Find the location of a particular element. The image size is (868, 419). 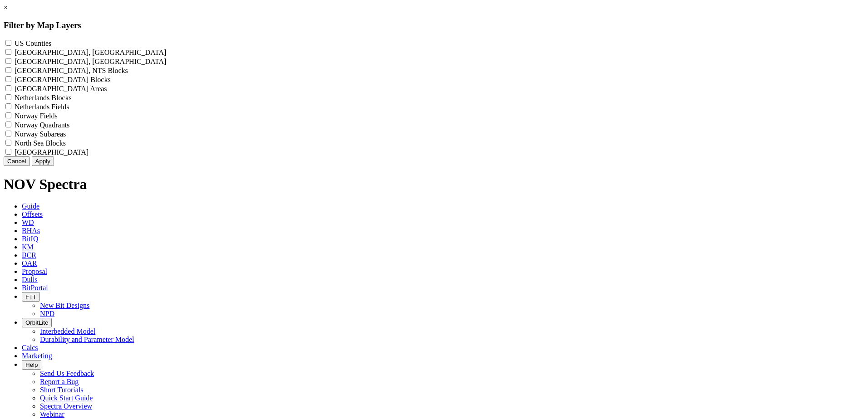

span: FTT is located at coordinates (31, 296).